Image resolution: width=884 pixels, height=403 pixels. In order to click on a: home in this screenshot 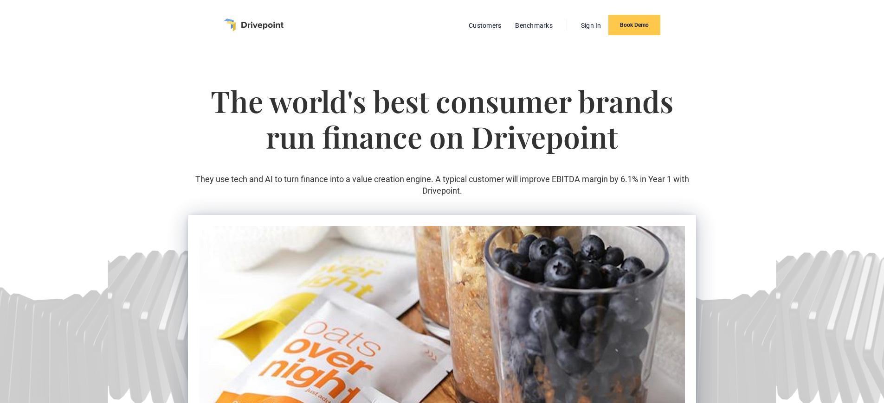, I will do `click(254, 25)`.